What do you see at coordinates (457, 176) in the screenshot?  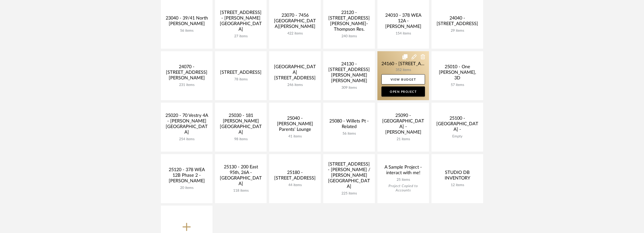 I see `div: STUDIO DB INVENTORY` at bounding box center [457, 176].